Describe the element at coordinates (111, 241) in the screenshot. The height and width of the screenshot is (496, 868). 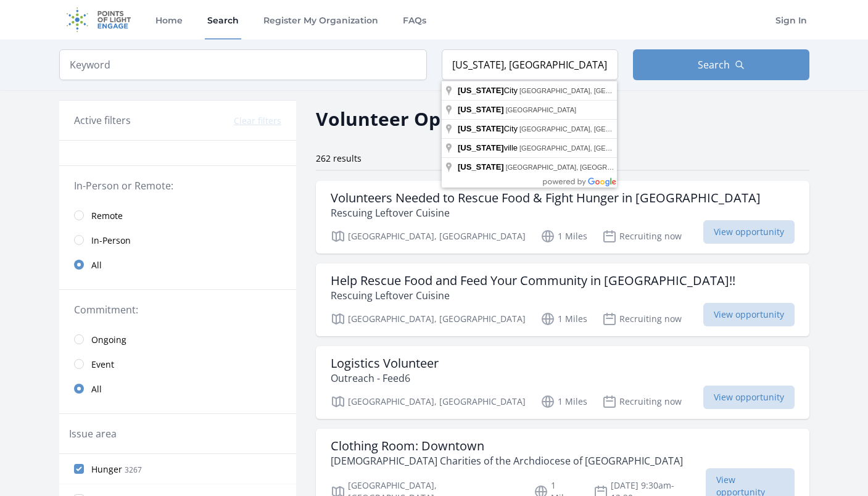
I see `span: In-Person` at that location.